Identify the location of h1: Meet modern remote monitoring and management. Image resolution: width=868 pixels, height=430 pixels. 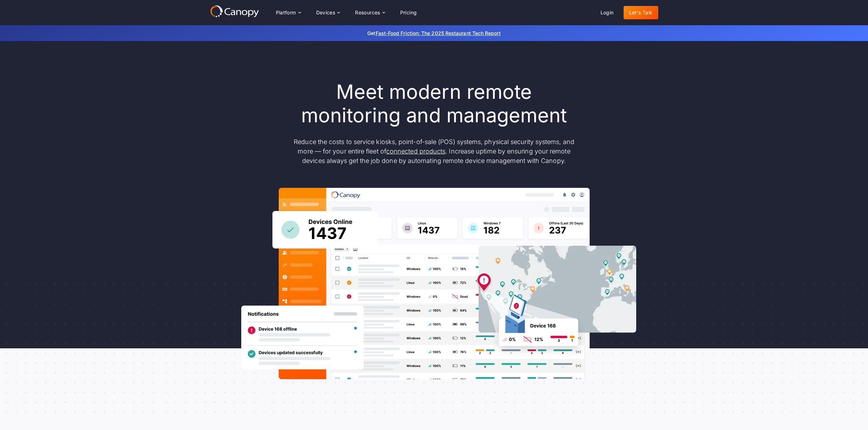
(434, 104).